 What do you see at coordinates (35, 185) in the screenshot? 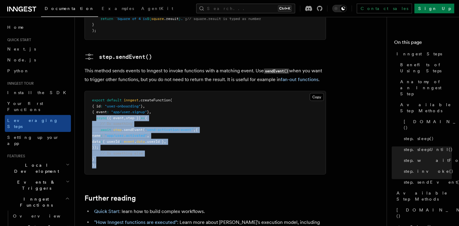
I see `span: Events & Triggers` at bounding box center [35, 185].